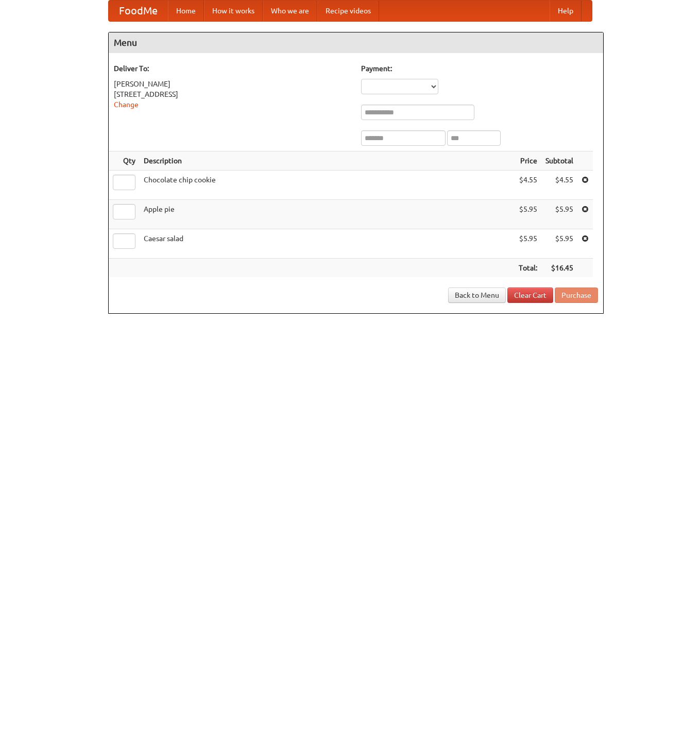 This screenshot has height=729, width=700. What do you see at coordinates (559, 161) in the screenshot?
I see `th: Subtotal` at bounding box center [559, 161].